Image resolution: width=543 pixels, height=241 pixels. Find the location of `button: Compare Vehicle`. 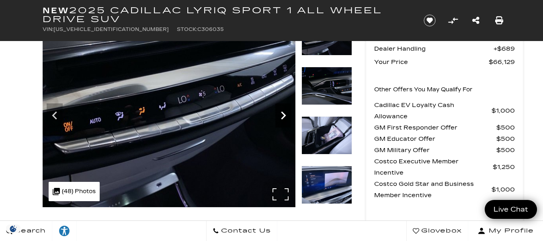

button: Compare Vehicle is located at coordinates (453, 21).